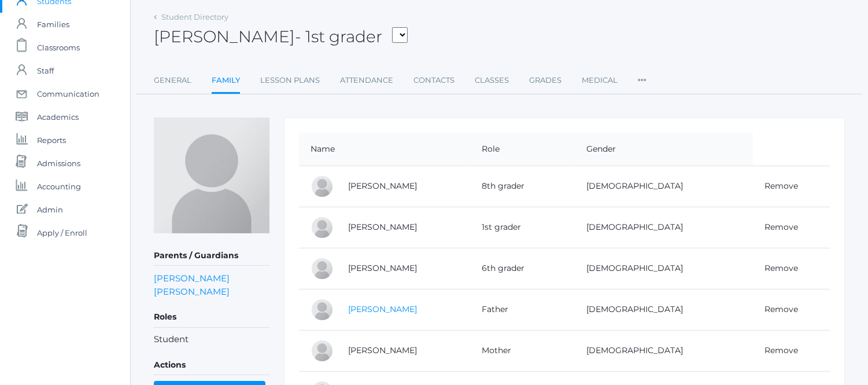 This screenshot has height=385, width=868. Describe the element at coordinates (290, 81) in the screenshot. I see `a: Lesson Plans` at that location.